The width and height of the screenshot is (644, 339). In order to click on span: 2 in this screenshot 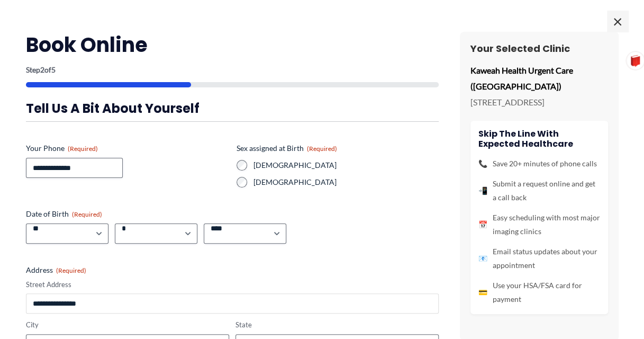, I will do `click(43, 69)`.